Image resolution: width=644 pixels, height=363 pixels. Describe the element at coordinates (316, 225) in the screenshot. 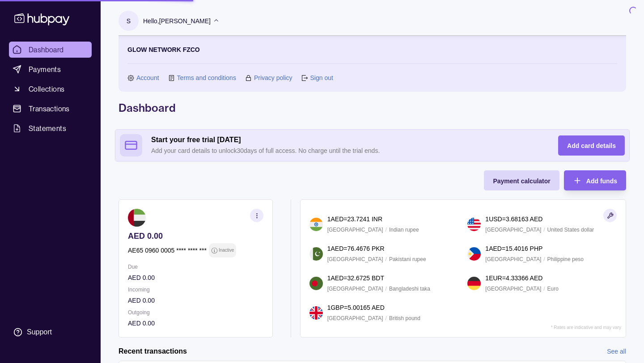

I see `img: in` at that location.